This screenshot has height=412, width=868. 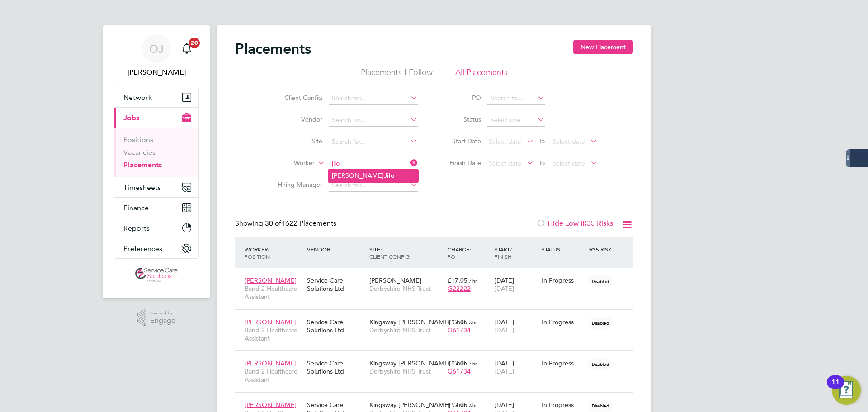 What do you see at coordinates (157, 318) in the screenshot?
I see `a: Powered byEngage` at bounding box center [157, 318].